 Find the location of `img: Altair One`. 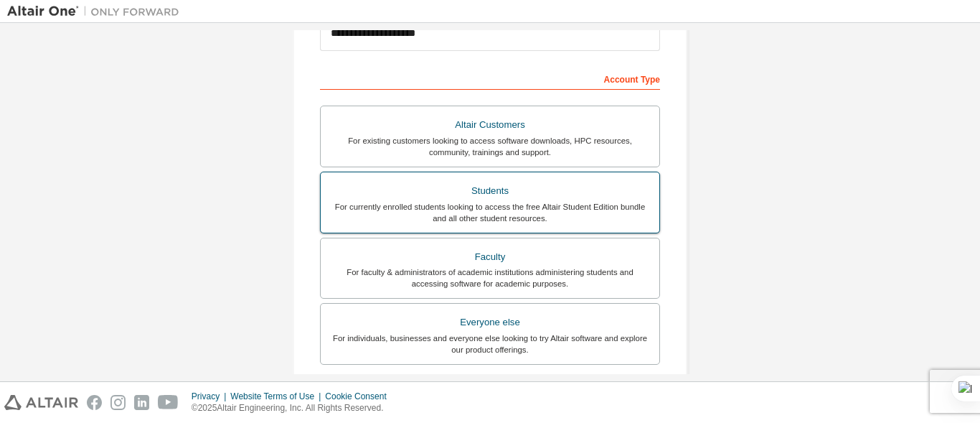

img: Altair One is located at coordinates (97, 12).